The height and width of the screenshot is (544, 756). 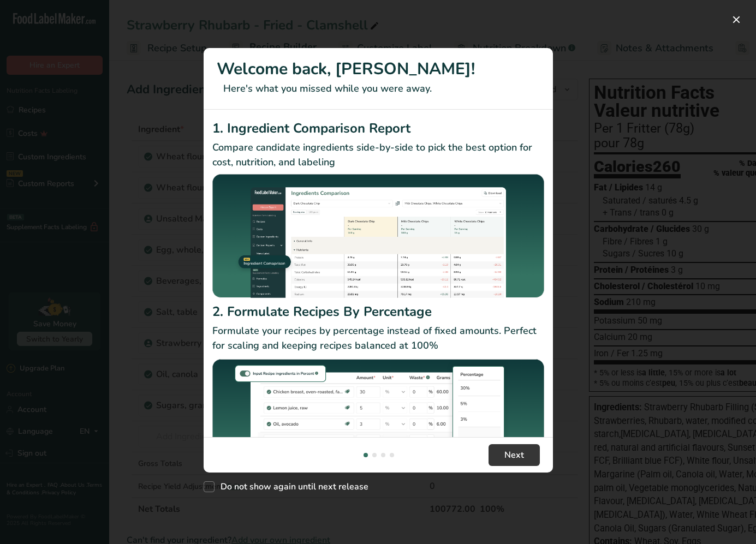 What do you see at coordinates (379, 423) in the screenshot?
I see `img: Formulate Recipes By Percentage` at bounding box center [379, 423].